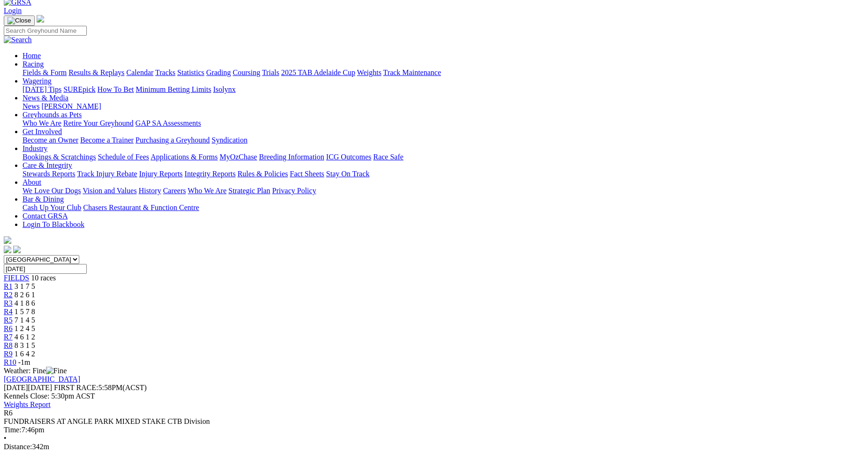 The width and height of the screenshot is (868, 452). I want to click on span: 8 2 6 1, so click(25, 295).